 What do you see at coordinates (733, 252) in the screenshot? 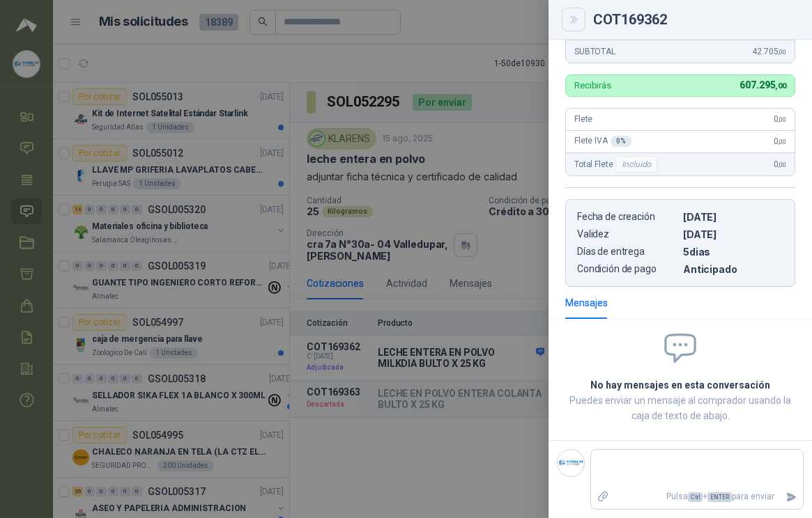
I see `p: 5 dias` at bounding box center [733, 252].